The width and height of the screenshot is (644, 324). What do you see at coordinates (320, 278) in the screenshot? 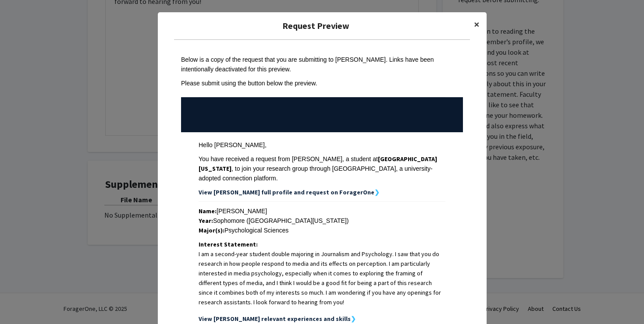
I see `span: I am a second-year student double majoring in Journalism and Psychology. I saw that you do resear...` at bounding box center [320, 278].